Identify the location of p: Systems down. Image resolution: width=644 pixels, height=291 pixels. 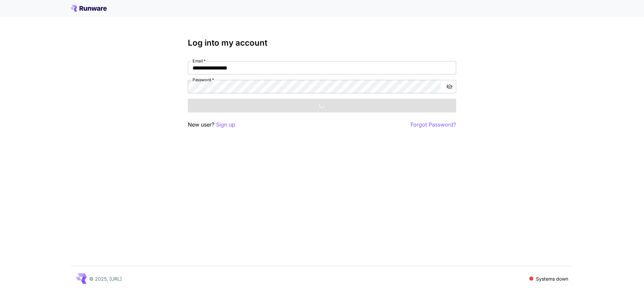
(552, 278).